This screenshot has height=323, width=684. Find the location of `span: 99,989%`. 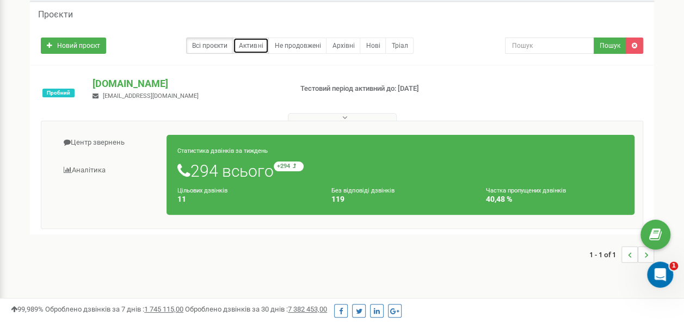

span: 99,989% is located at coordinates (27, 309).